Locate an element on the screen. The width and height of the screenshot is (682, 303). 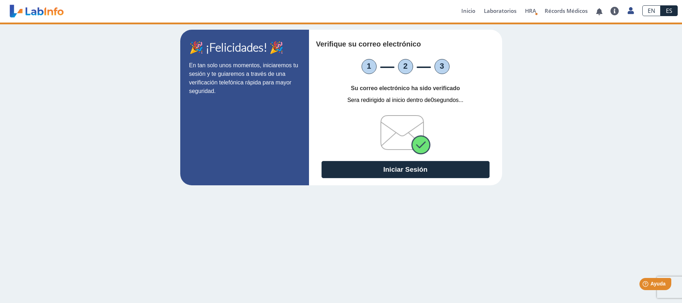
span: HRA is located at coordinates (530, 11).